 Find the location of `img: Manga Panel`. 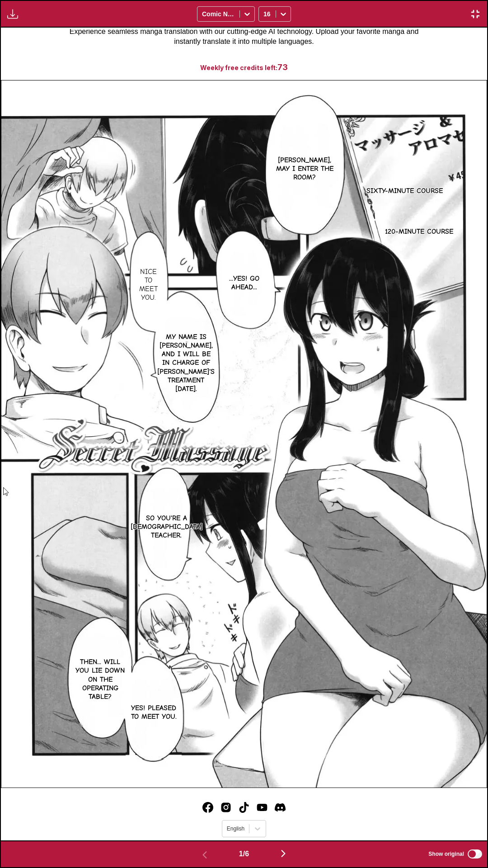

img: Manga Panel is located at coordinates (244, 433).